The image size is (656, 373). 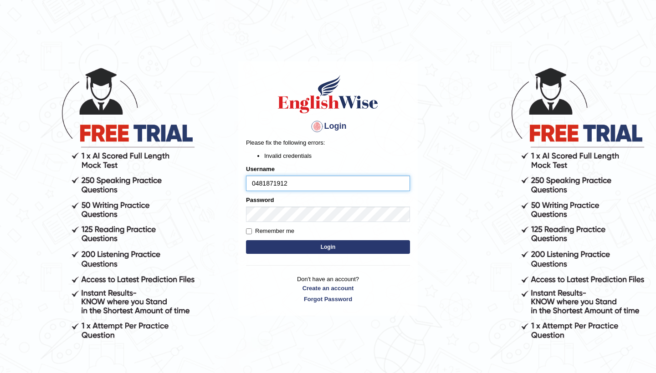 What do you see at coordinates (270, 231) in the screenshot?
I see `label: Remember me` at bounding box center [270, 231].